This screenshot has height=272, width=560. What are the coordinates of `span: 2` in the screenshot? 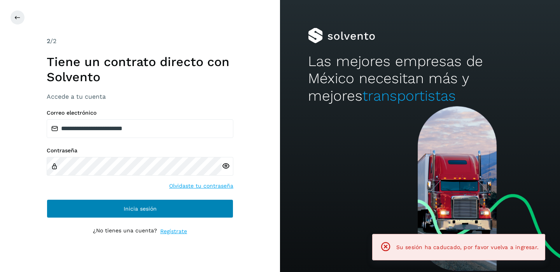 It's located at (48, 41).